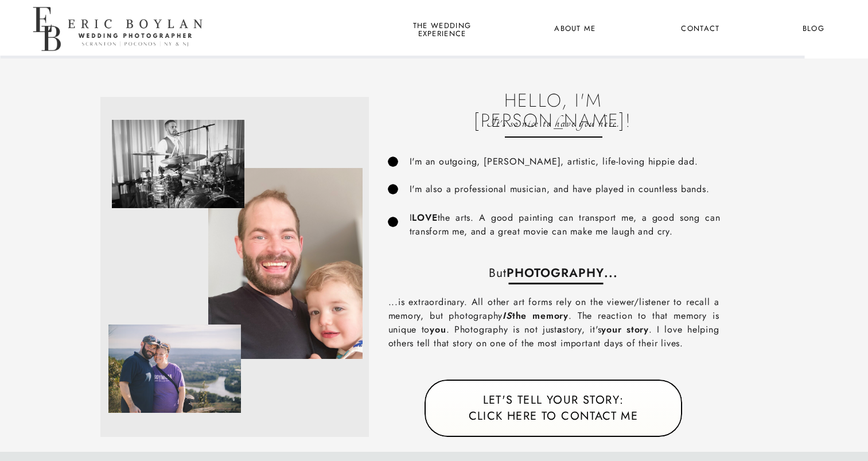 Image resolution: width=868 pixels, height=461 pixels. Describe the element at coordinates (565, 225) in the screenshot. I see `p: I the arts. A good painting can transport me, a good song can transform me, and a great movie can...` at that location.